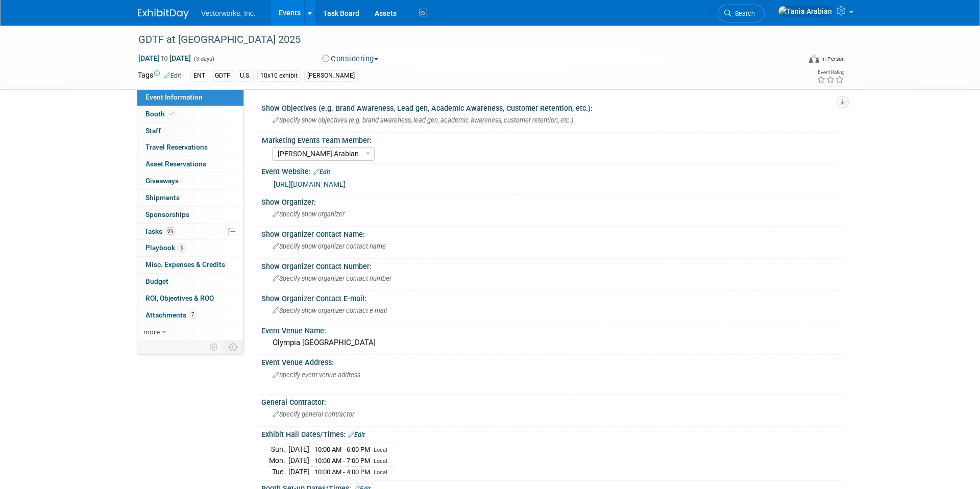  I want to click on div: In-Person, so click(832, 59).